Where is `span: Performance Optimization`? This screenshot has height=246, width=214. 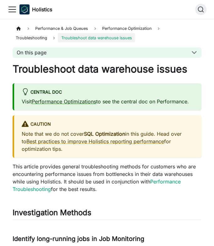 span: Performance Optimization is located at coordinates (127, 28).